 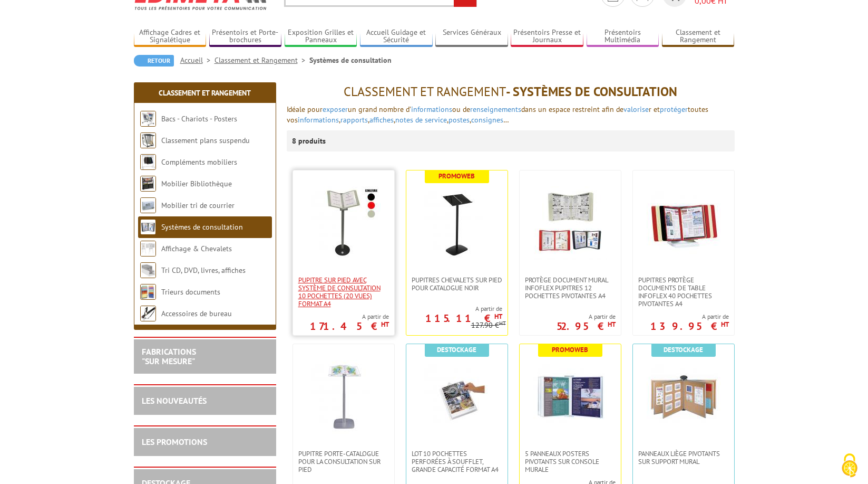 I want to click on a: 5 panneaux posters pivotants sur console murale, so click(x=571, y=461).